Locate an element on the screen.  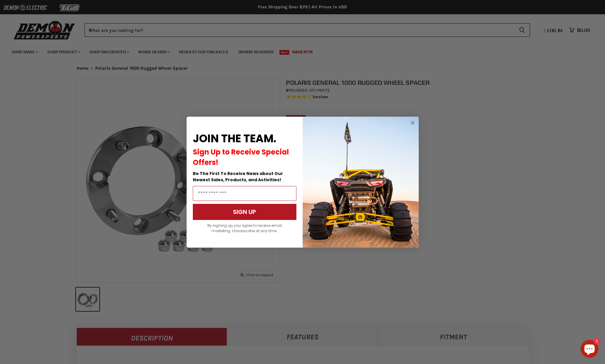
span: Sign Up to Receive Special Offers! is located at coordinates (241, 157).